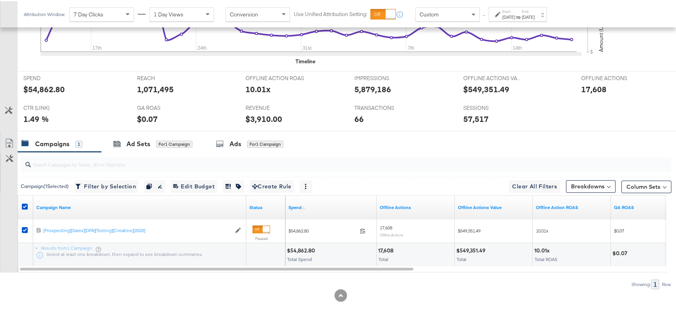  What do you see at coordinates (476, 117) in the screenshot?
I see `div: 57,517` at bounding box center [476, 117].